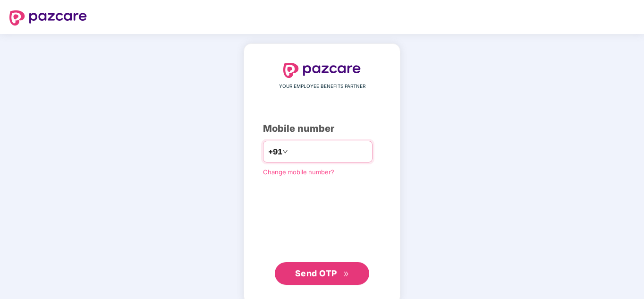 The image size is (644, 299). I want to click on a: Change mobile number?, so click(298, 172).